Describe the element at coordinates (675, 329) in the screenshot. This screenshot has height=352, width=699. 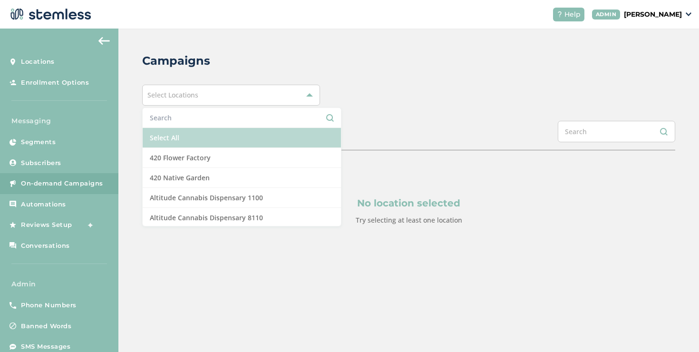
I see `div: Chat Widget` at that location.